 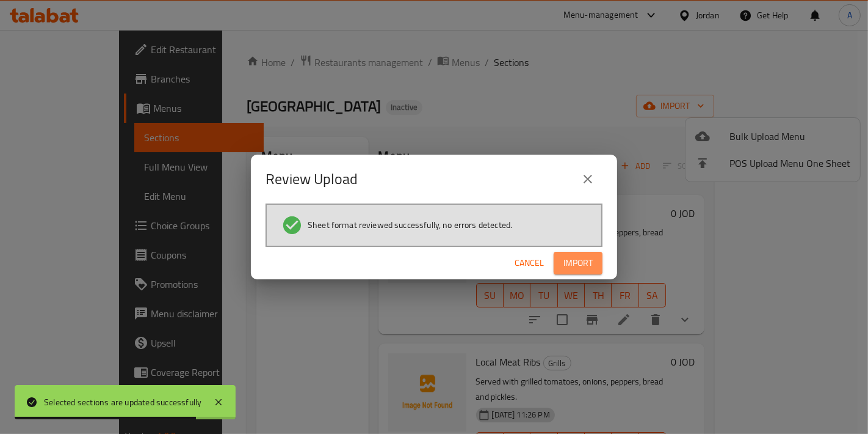 I want to click on button: Import, so click(x=578, y=263).